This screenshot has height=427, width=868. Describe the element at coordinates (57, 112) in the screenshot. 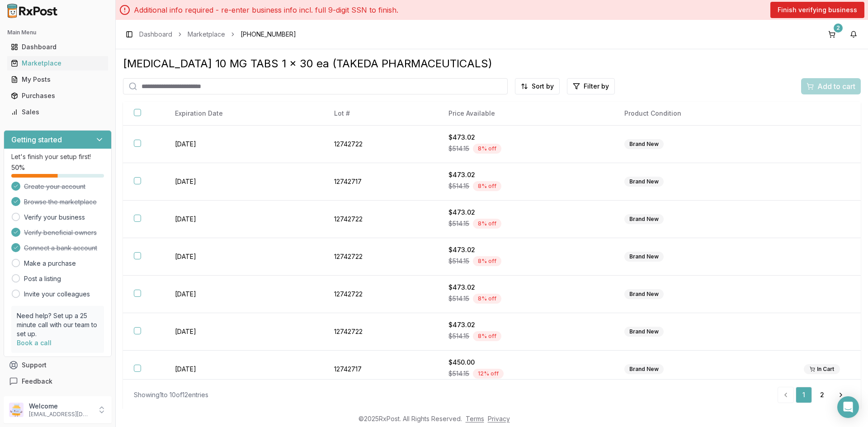

I see `a: Sales` at that location.